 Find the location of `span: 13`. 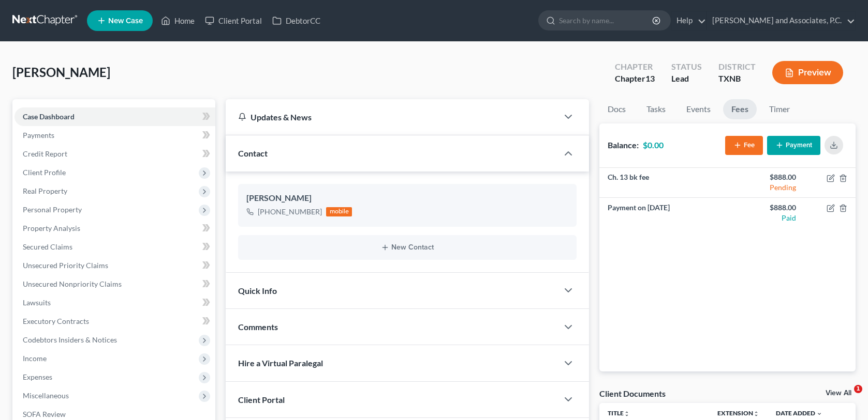

span: 13 is located at coordinates (650, 78).